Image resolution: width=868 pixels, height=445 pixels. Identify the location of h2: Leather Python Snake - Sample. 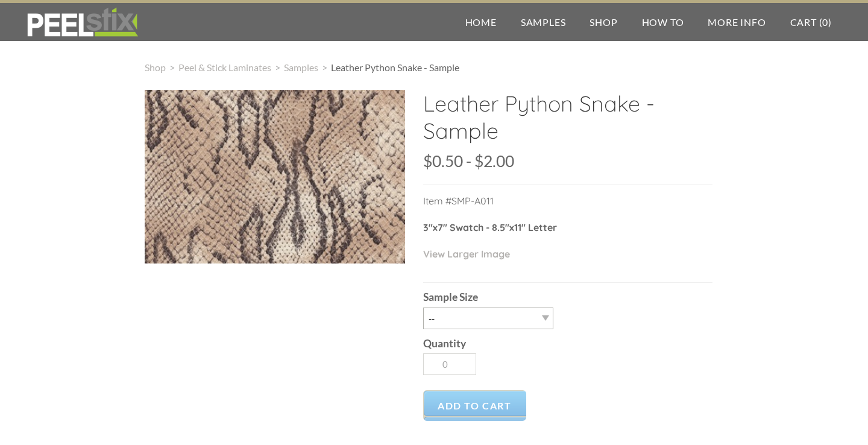
(568, 121).